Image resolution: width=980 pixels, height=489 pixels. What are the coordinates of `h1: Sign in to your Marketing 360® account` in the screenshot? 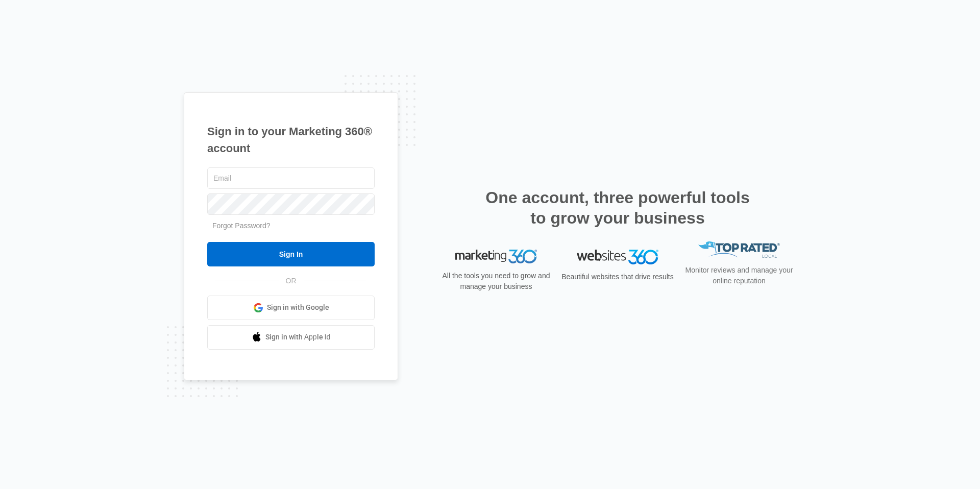 It's located at (291, 140).